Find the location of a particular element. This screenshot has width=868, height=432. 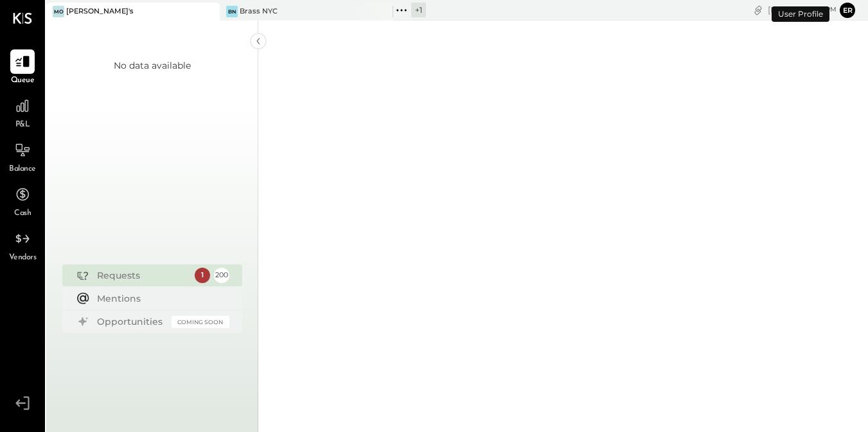

button: er is located at coordinates (847, 10).